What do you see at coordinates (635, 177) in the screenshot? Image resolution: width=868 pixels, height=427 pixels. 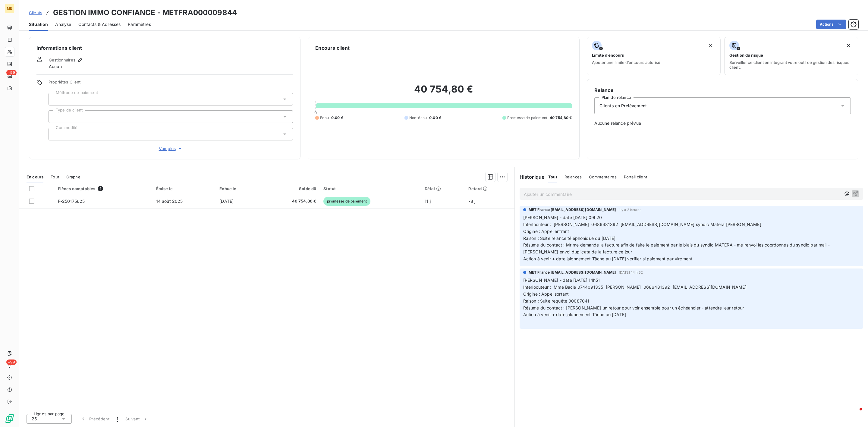 I see `span: Portail client` at bounding box center [635, 177].